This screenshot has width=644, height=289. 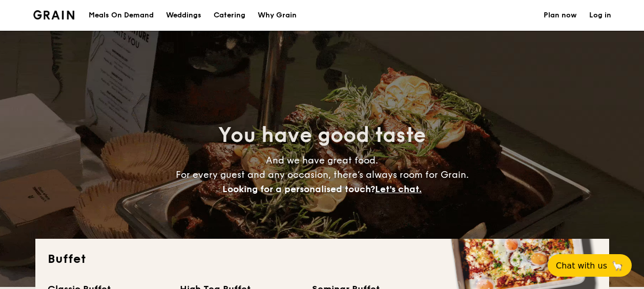 I want to click on img: Grain, so click(x=54, y=15).